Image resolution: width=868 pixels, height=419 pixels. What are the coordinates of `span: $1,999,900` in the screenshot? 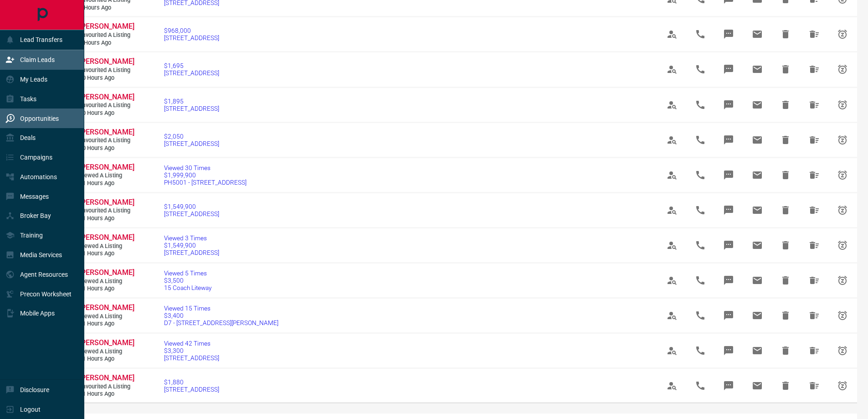 It's located at (205, 175).